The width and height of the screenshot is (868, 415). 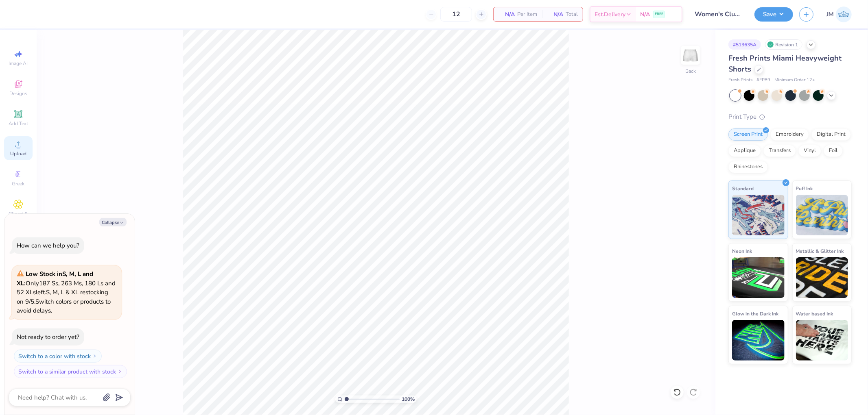 What do you see at coordinates (18, 94) in the screenshot?
I see `span: Designs` at bounding box center [18, 94].